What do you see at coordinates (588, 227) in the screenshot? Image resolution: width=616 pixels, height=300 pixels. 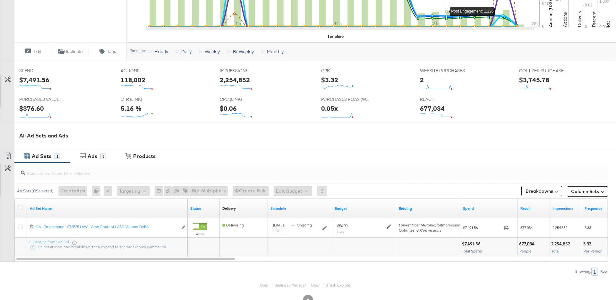 I see `span: 3.33` at bounding box center [588, 227].